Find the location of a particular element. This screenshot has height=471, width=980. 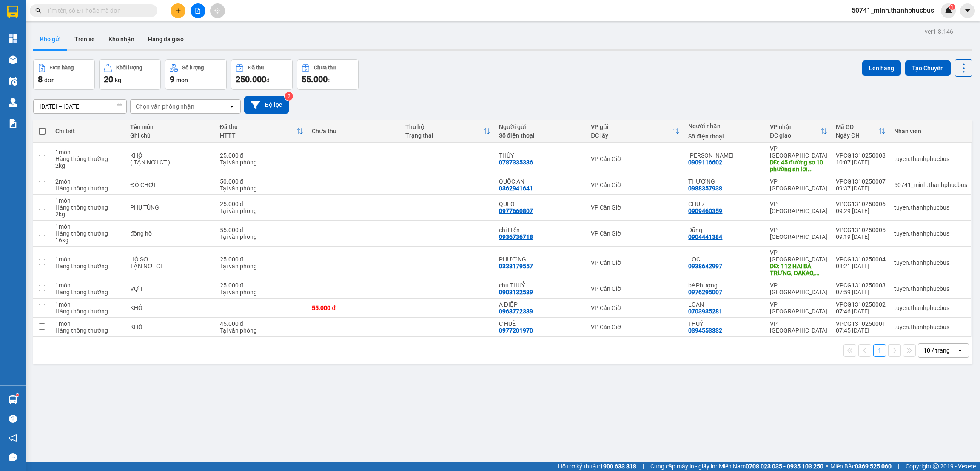

div: 45.000 đ is located at coordinates (262, 324).